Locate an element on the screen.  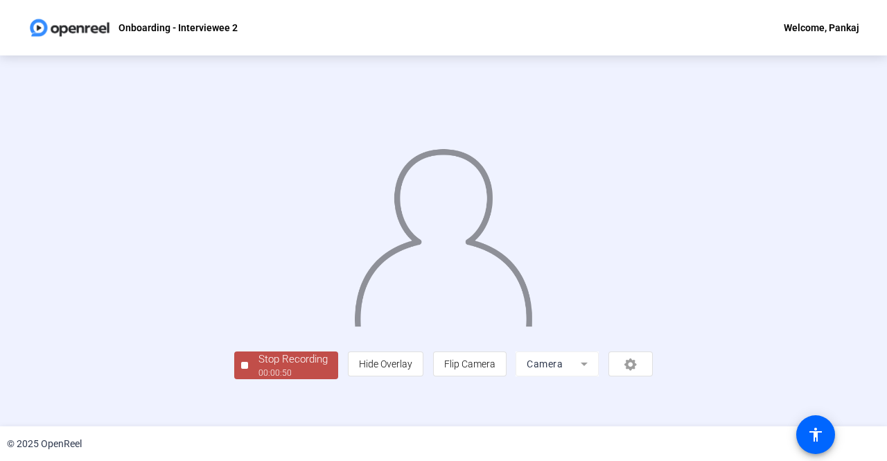
div: Stop Recording is located at coordinates (293, 359).